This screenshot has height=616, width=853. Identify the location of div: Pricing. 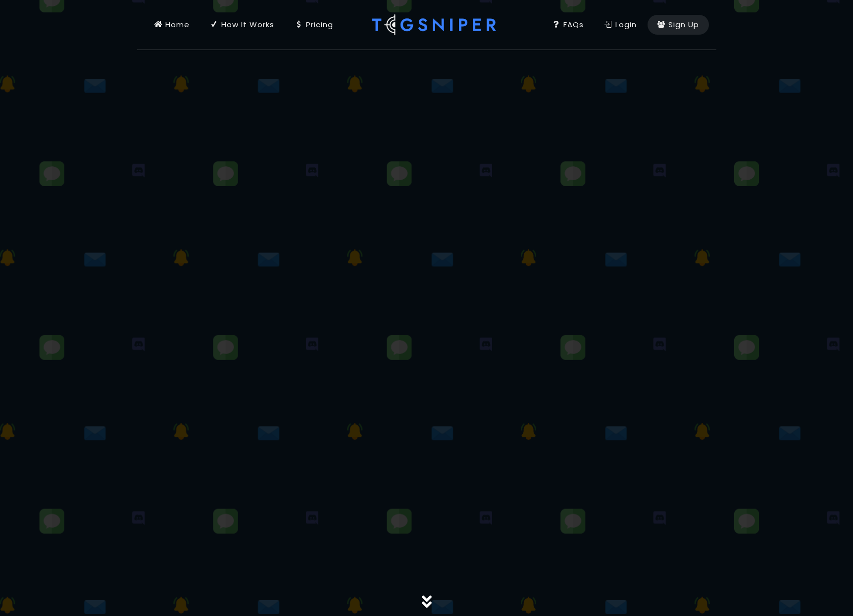
(314, 25).